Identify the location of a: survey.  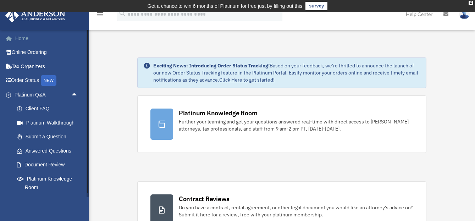
(317, 6).